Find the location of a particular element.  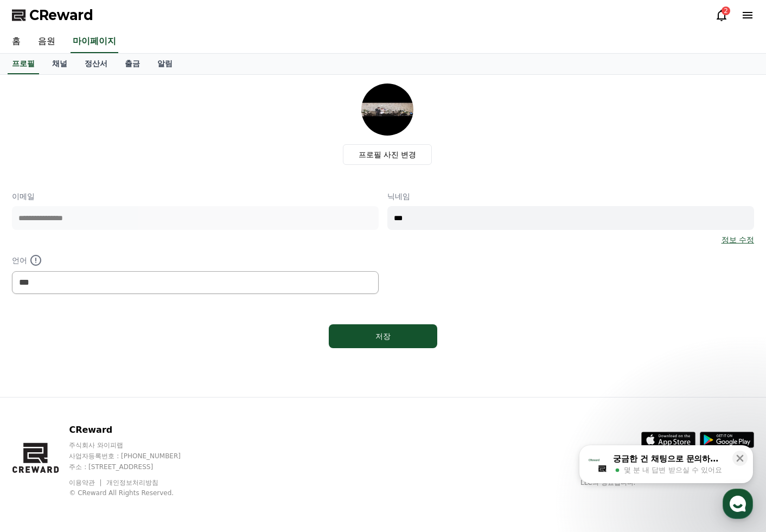

p: © CReward All Rights Reserved. is located at coordinates (135, 493).